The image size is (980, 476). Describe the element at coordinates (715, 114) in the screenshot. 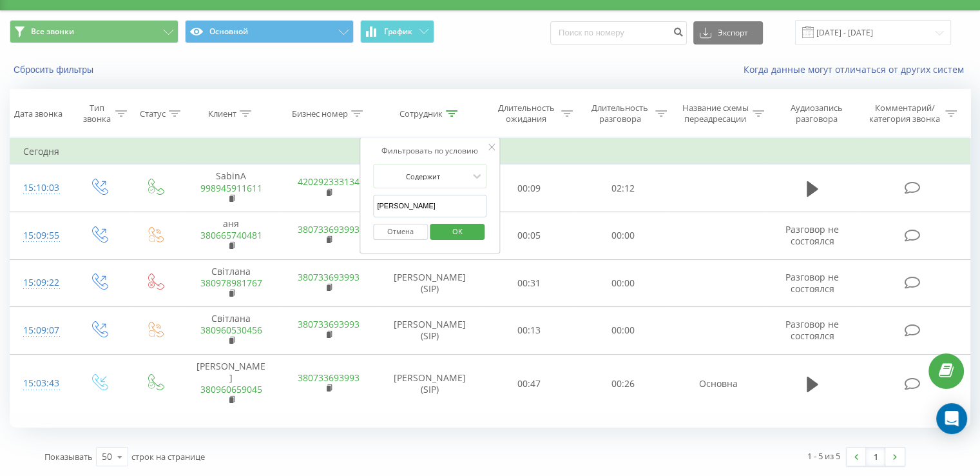

I see `div: Название схемы переадресации` at that location.